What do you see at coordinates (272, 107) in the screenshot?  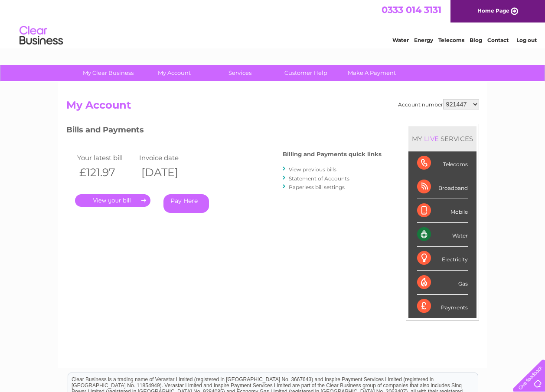 I see `h2: My Account` at bounding box center [272, 107].